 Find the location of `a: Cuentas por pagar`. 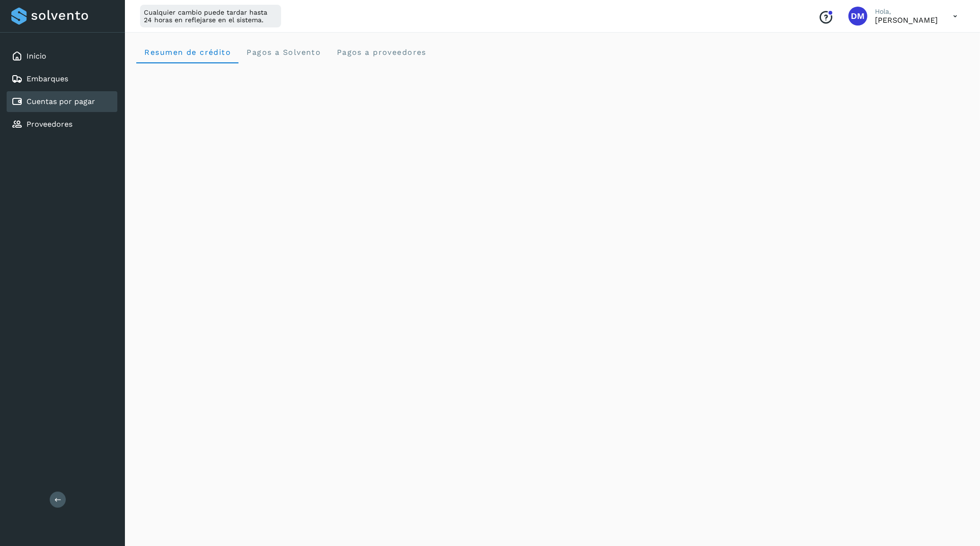

a: Cuentas por pagar is located at coordinates (61, 102).